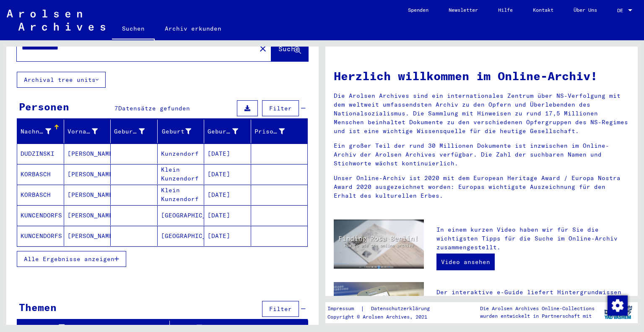 Image resolution: width=644 pixels, height=332 pixels. Describe the element at coordinates (465, 262) in the screenshot. I see `a: Video ansehen` at that location.